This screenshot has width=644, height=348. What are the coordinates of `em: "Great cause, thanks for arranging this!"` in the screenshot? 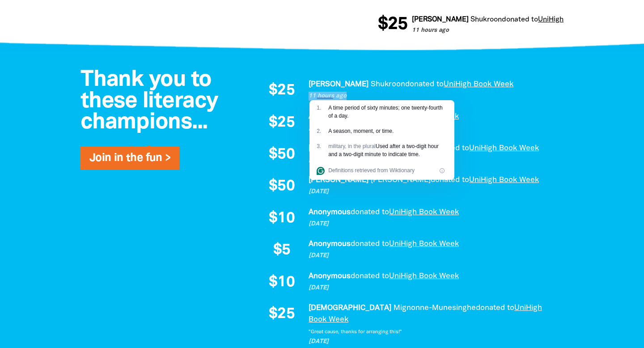 It's located at (355, 332).